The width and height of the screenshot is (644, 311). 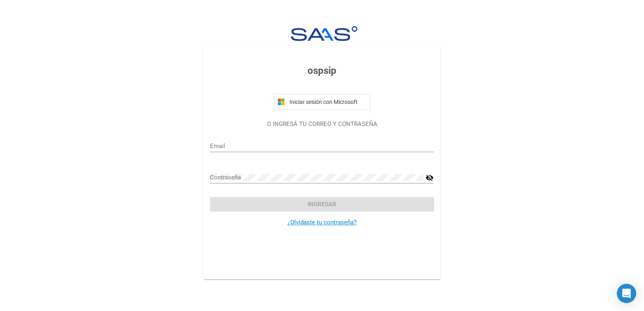 I want to click on h3: ospsip, so click(x=322, y=71).